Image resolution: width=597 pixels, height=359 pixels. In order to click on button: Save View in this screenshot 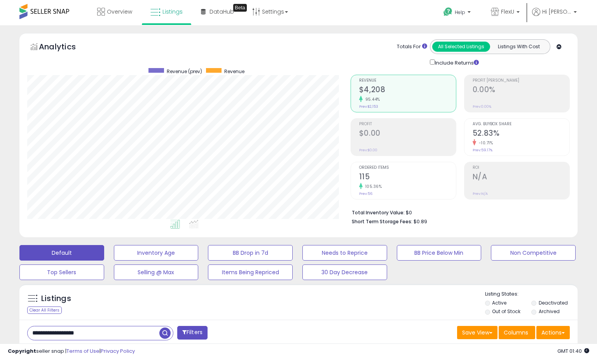, I will do `click(477, 332)`.